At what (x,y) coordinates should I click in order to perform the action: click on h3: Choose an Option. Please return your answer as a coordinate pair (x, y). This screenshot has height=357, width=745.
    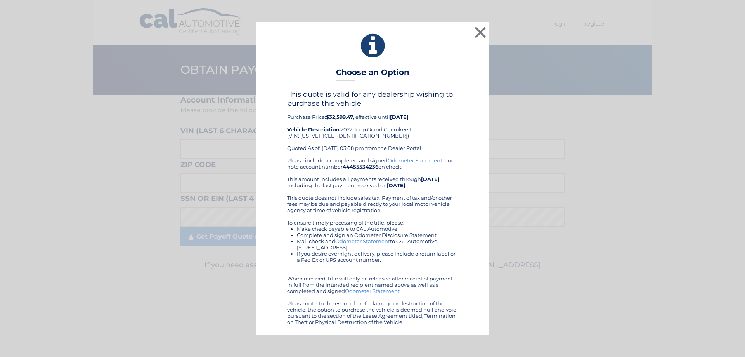
    Looking at the image, I should click on (372, 74).